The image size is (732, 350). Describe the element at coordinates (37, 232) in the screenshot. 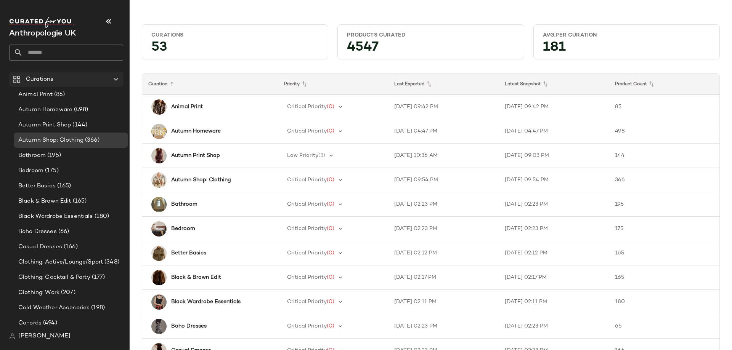

I see `span: Boho Dresses` at that location.